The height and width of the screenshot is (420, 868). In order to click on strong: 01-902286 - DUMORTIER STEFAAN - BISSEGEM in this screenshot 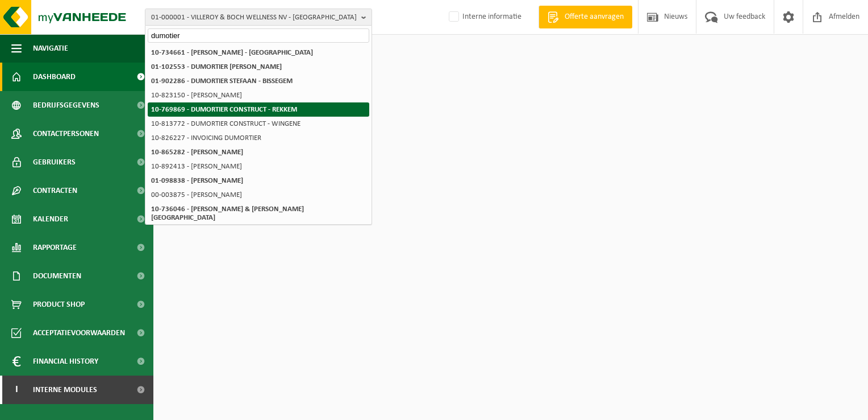, I will do `click(222, 81)`.